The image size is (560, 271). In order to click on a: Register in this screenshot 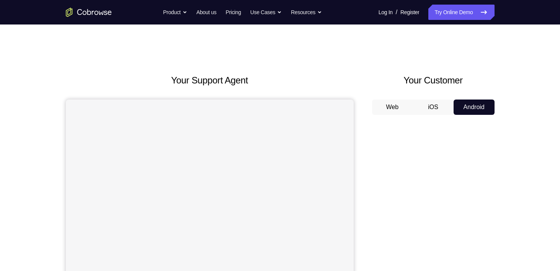, I will do `click(410, 12)`.